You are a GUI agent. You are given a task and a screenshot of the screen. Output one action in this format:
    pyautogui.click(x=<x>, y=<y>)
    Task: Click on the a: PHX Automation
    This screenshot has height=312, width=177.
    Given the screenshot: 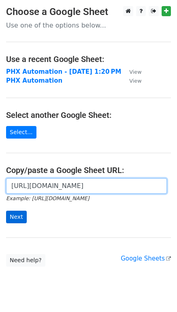 What is the action you would take?
    pyautogui.click(x=34, y=81)
    